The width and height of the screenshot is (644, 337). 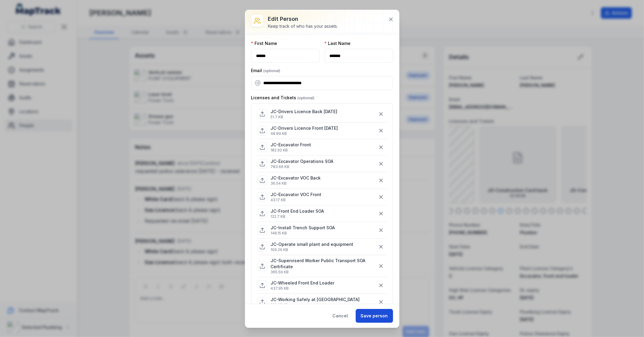 What do you see at coordinates (312, 244) in the screenshot?
I see `p: JC-Operate small plant and equipment` at bounding box center [312, 244].